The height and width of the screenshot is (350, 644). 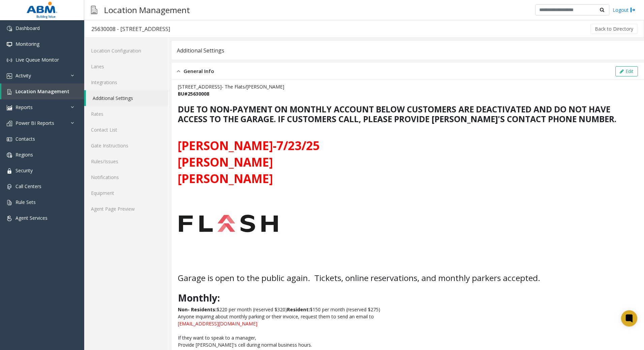 I want to click on a: Lanes, so click(x=126, y=66).